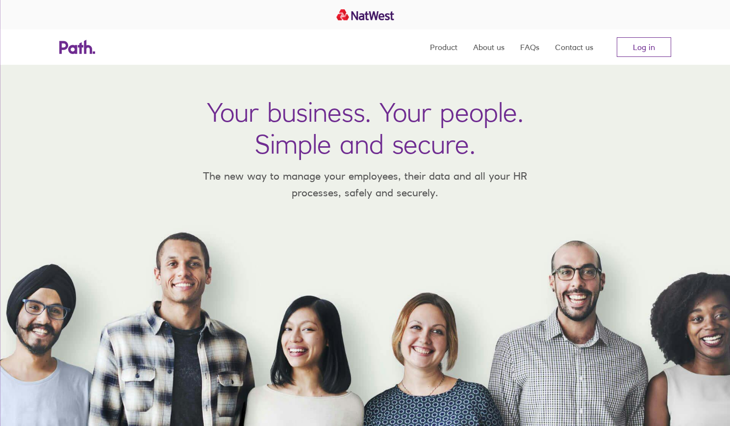  Describe the element at coordinates (365, 184) in the screenshot. I see `p: The new way to manage your employees, their data and all your HR processes, safely and securely.` at that location.